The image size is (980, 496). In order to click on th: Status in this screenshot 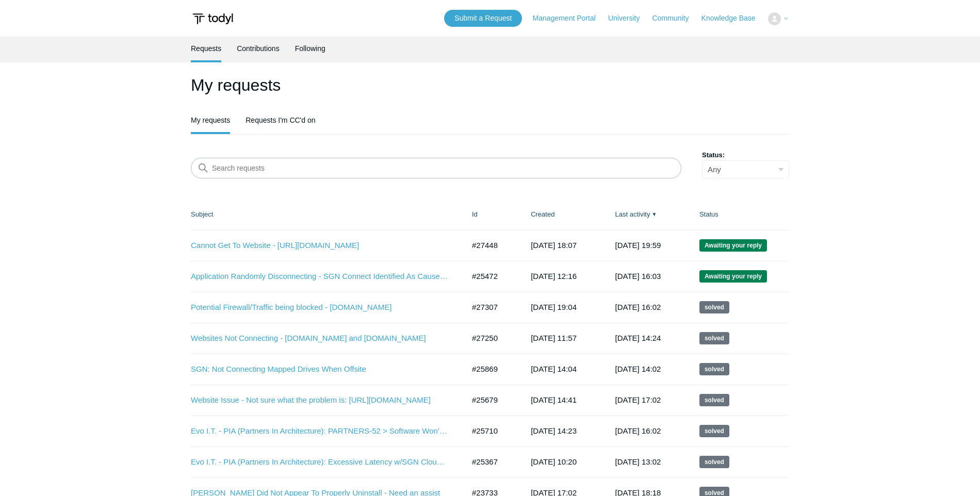, I will do `click(739, 215)`.